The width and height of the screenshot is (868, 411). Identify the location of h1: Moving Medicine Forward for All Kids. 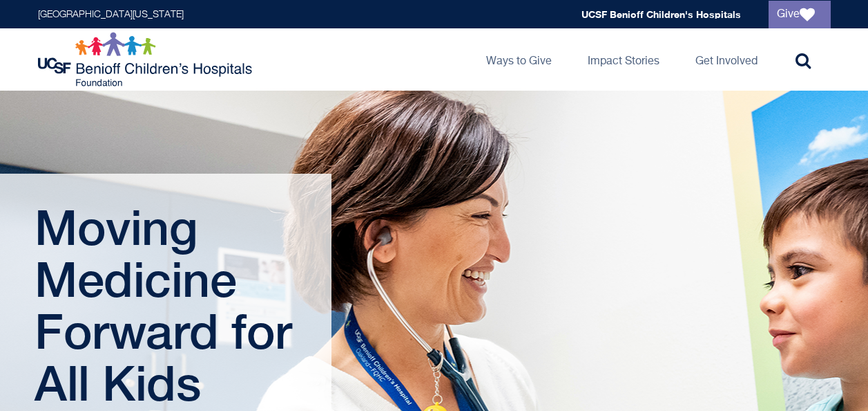
(168, 304).